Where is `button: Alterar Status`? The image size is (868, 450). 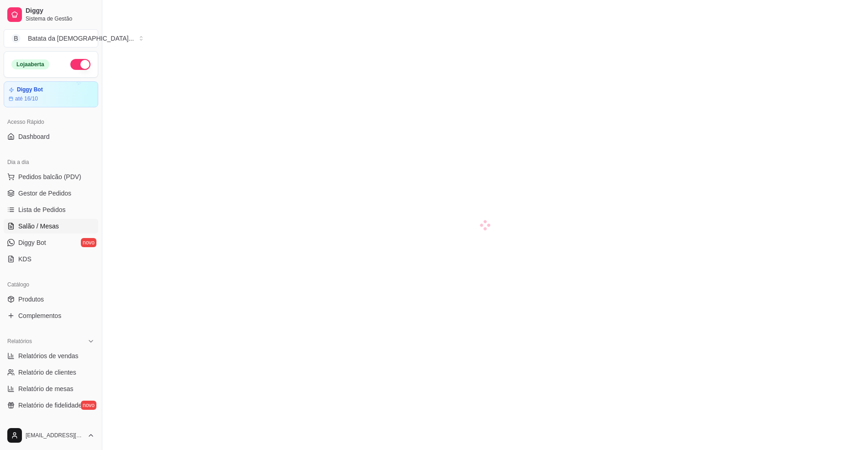
button: Alterar Status is located at coordinates (80, 65).